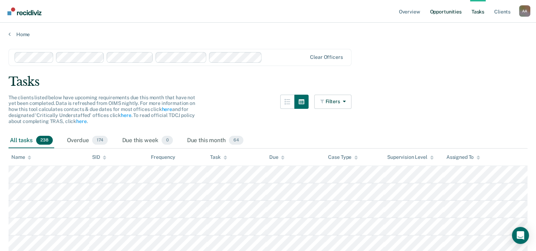 This screenshot has height=251, width=536. Describe the element at coordinates (167, 140) in the screenshot. I see `span: 0` at that location.